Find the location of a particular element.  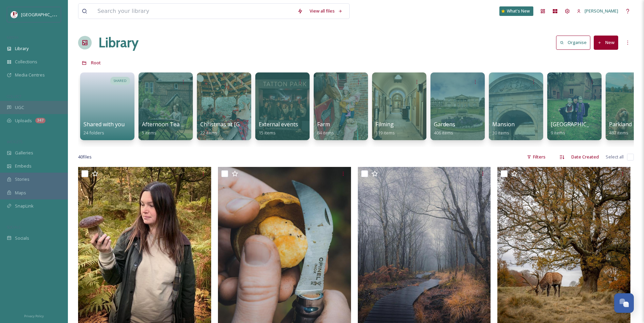

span: SOCIALS is located at coordinates (14, 227).